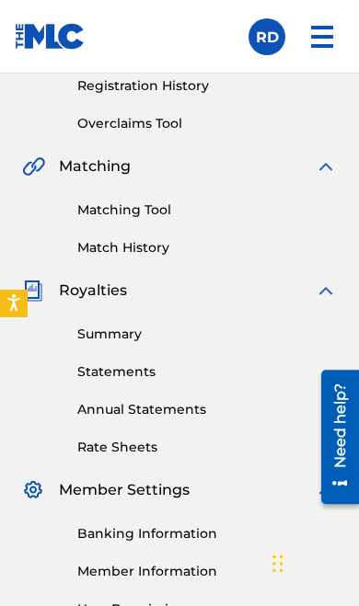 This screenshot has width=359, height=606. I want to click on span: Matching, so click(95, 167).